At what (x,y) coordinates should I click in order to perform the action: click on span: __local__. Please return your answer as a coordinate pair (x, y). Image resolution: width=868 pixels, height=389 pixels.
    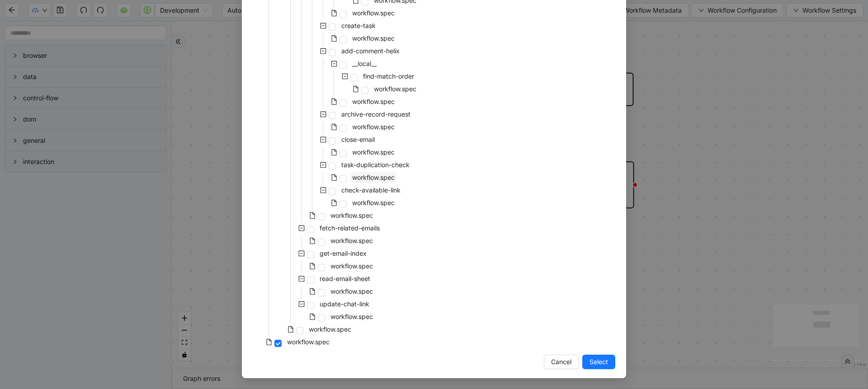
    Looking at the image, I should click on (364, 63).